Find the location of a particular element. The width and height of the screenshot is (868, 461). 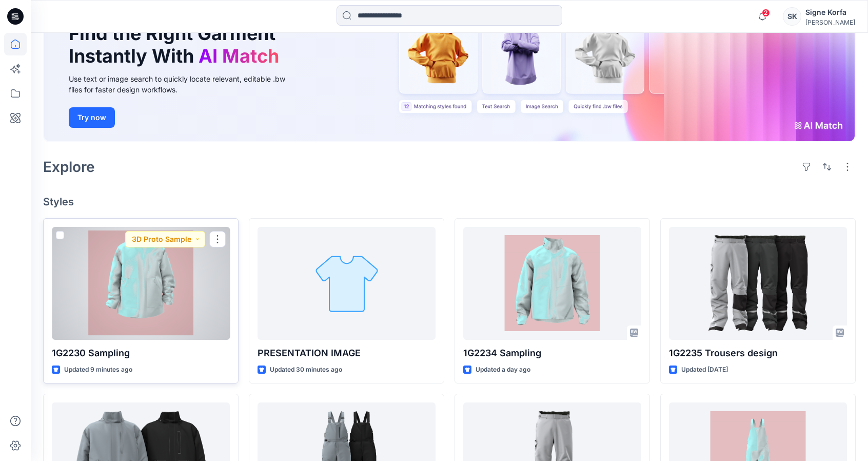

a: Try now is located at coordinates (92, 117).